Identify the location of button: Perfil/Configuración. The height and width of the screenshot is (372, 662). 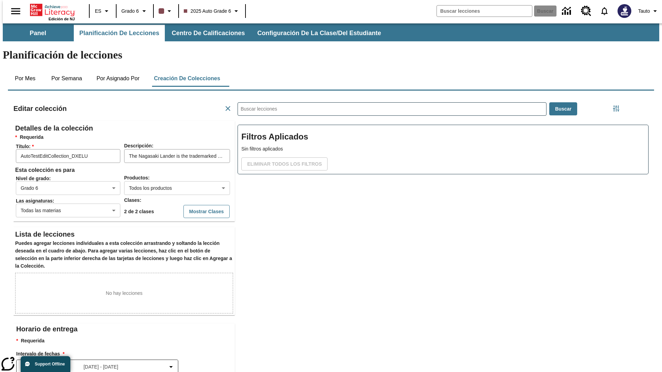
(649, 11).